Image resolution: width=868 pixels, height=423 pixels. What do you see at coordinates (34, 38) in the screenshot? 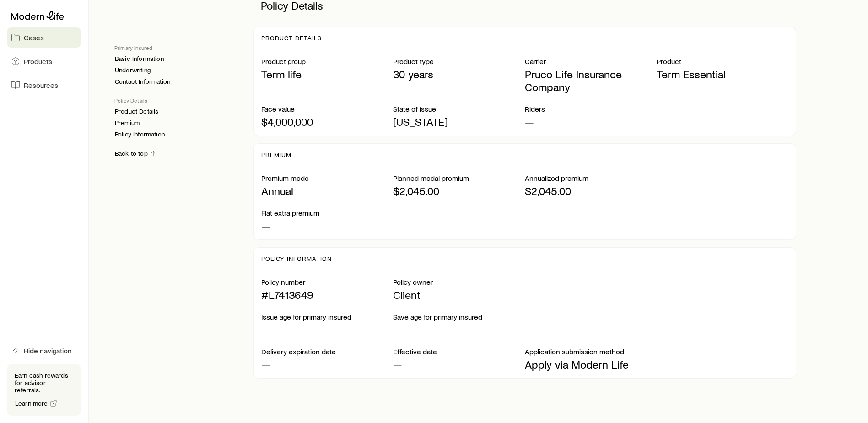
I see `span: Cases` at bounding box center [34, 38].